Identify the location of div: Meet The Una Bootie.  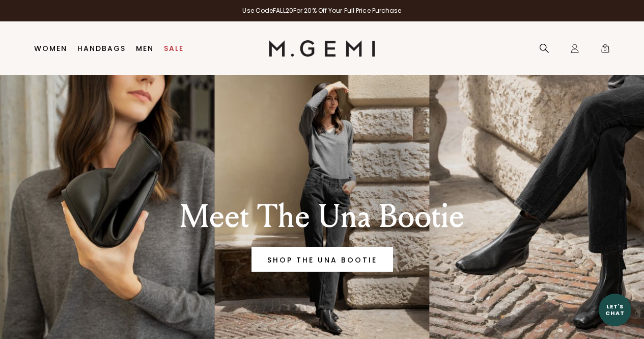
(322, 217).